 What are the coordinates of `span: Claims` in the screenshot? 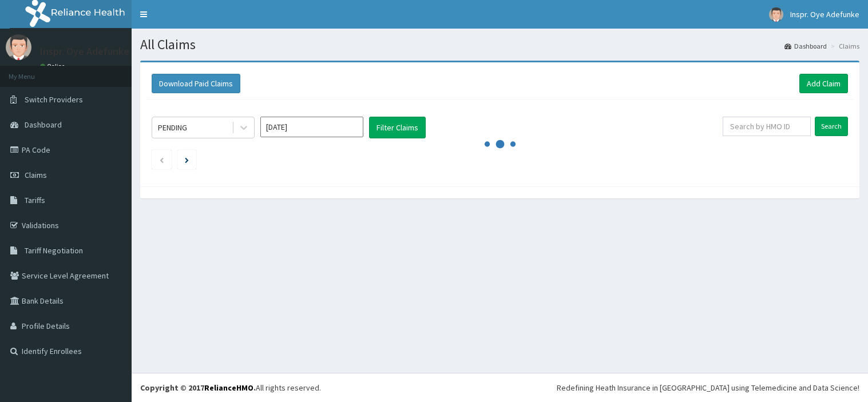 It's located at (35, 175).